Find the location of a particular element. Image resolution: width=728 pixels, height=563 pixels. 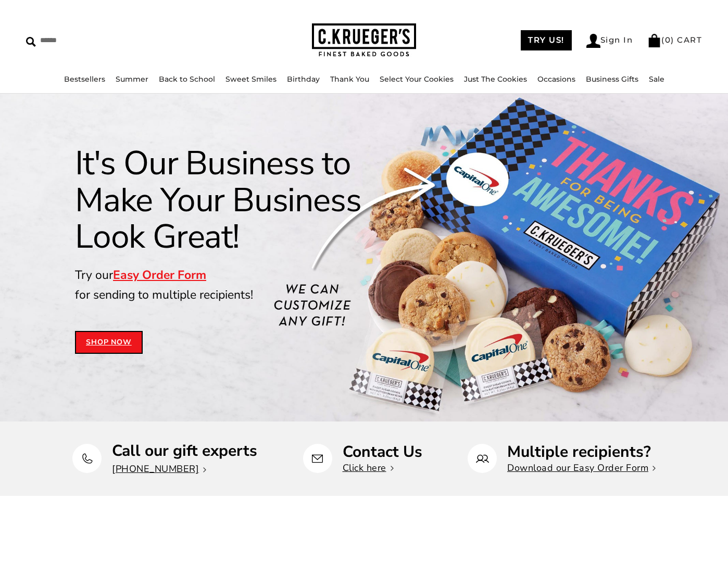

img: Contact Us is located at coordinates (317, 458).